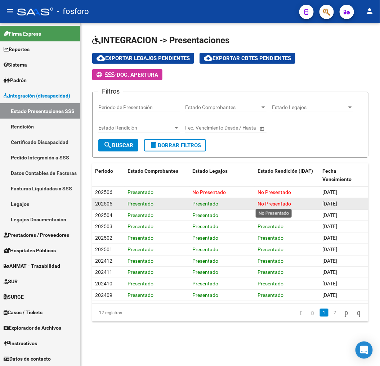 This screenshot has width=380, height=366. What do you see at coordinates (118, 145) in the screenshot?
I see `button: Buscar` at bounding box center [118, 145].